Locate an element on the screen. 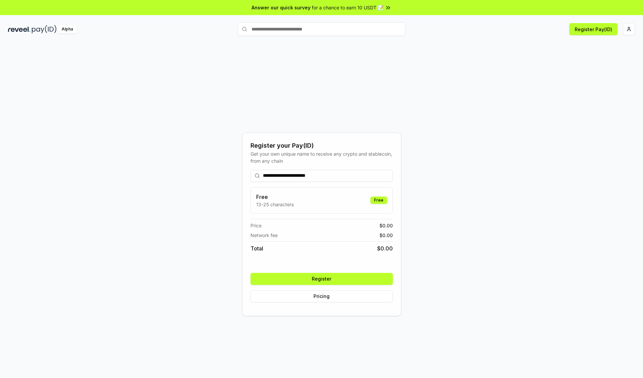 Image resolution: width=643 pixels, height=378 pixels. img: pay_id is located at coordinates (44, 29).